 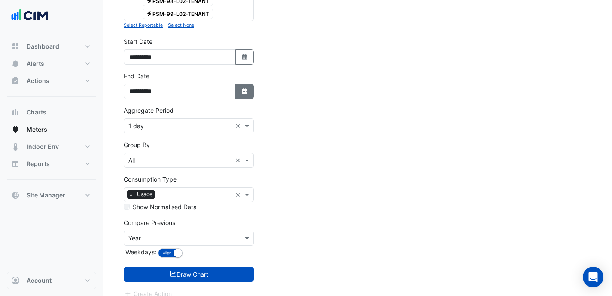 What do you see at coordinates (52, 195) in the screenshot?
I see `button: Site Manager` at bounding box center [52, 195].